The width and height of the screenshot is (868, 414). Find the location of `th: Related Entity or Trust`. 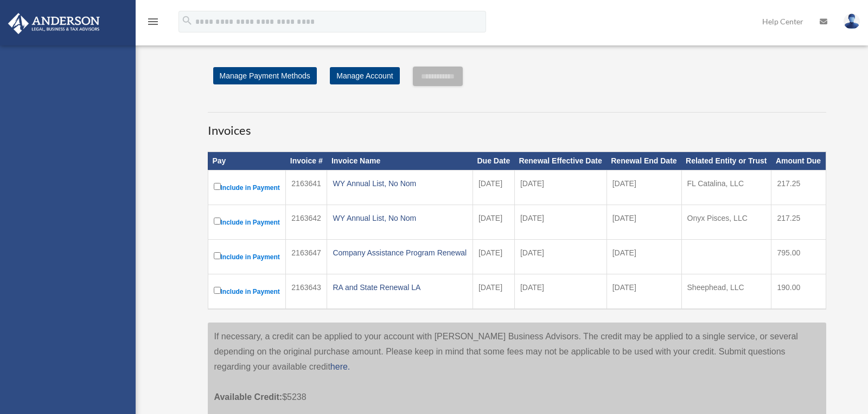

th: Related Entity or Trust is located at coordinates (726, 162).